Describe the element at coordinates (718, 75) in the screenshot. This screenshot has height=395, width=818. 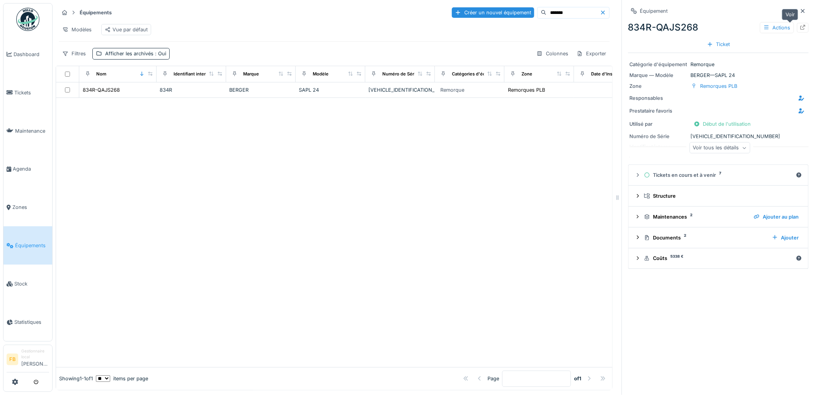
I see `div: BERGER — SAPL 24` at that location.